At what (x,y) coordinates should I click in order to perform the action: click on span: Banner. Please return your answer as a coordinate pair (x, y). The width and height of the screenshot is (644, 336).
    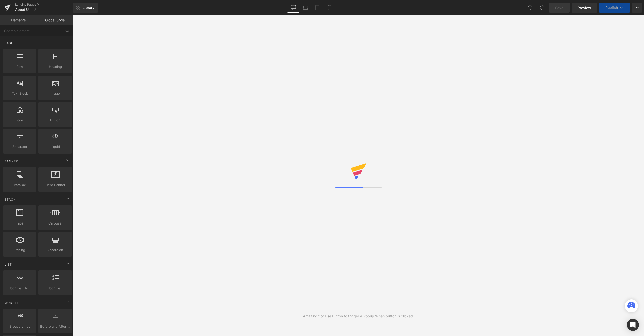
    Looking at the image, I should click on (11, 161).